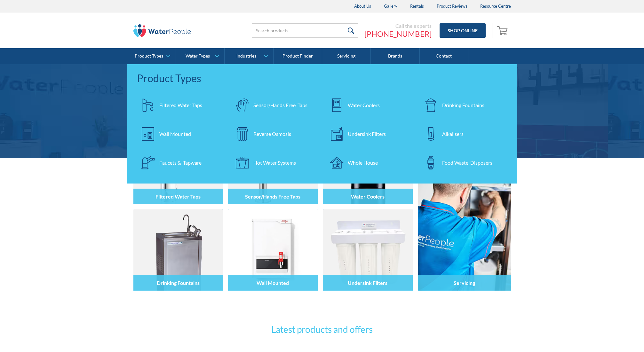 The image size is (644, 352). What do you see at coordinates (275, 134) in the screenshot?
I see `a: Reverse Osmosis` at bounding box center [275, 134].